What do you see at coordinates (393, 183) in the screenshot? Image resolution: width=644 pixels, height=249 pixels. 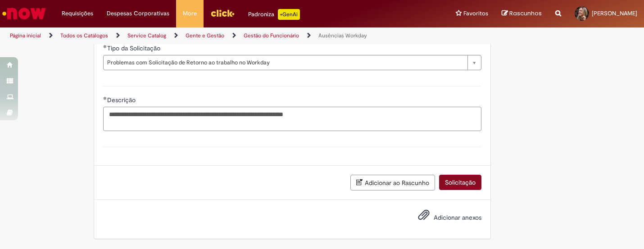 I see `button: Adicionar ao Rascunho` at bounding box center [393, 183].